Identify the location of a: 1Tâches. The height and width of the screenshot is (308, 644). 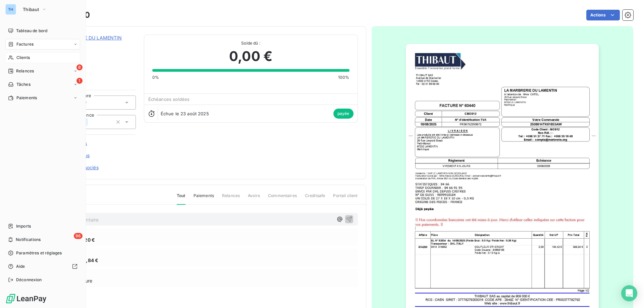
(43, 85).